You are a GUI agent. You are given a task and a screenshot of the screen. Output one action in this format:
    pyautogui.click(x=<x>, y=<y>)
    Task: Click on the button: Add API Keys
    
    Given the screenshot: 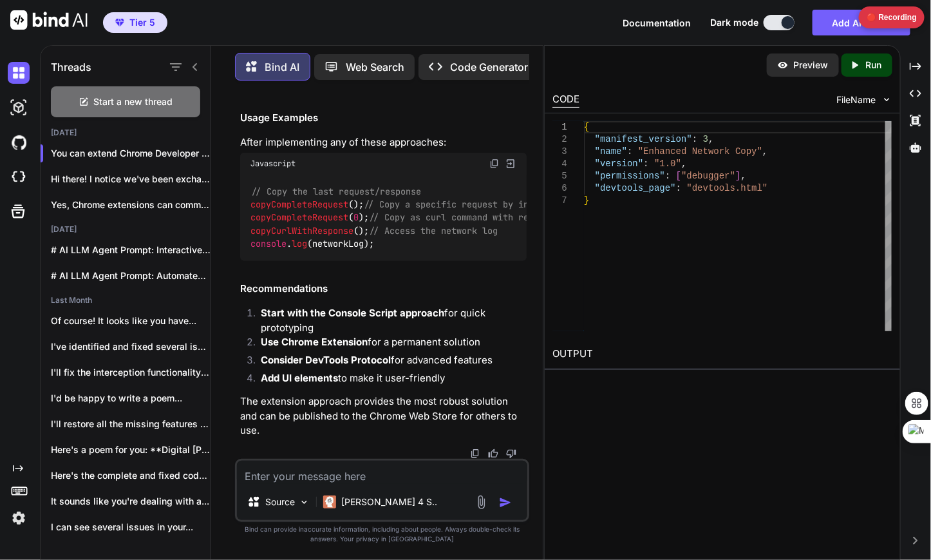 What is the action you would take?
    pyautogui.click(x=862, y=23)
    